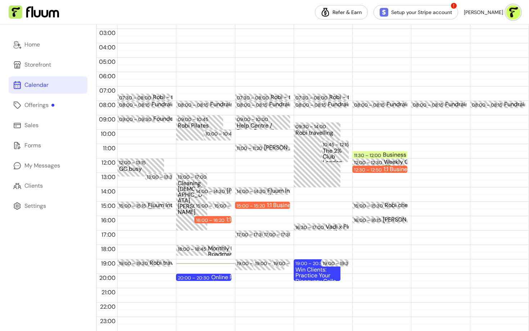  I want to click on div: 20:00 – 20:30Online Face Yoga Class x Fluum Community (16 / 50), so click(203, 277).